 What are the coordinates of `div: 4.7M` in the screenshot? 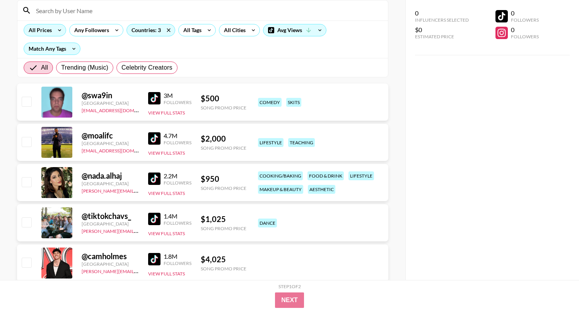 It's located at (177, 136).